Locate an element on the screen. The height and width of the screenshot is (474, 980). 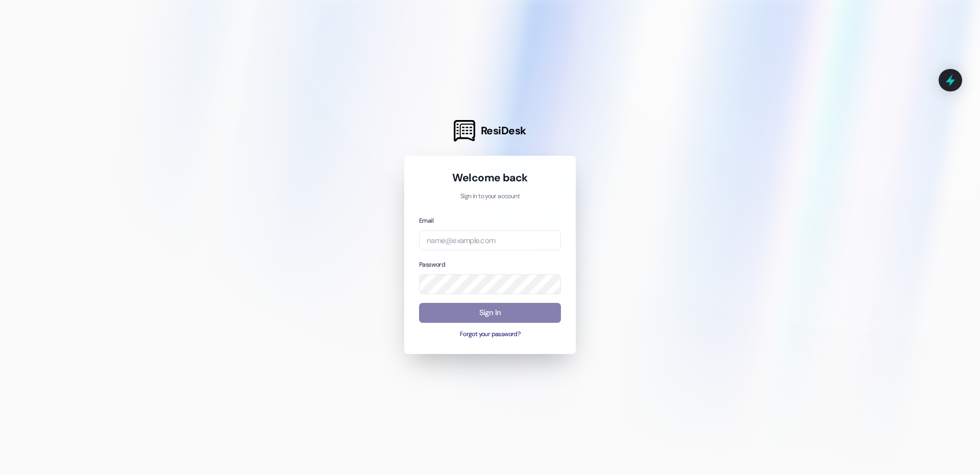
h1: Welcome back is located at coordinates (490, 178).